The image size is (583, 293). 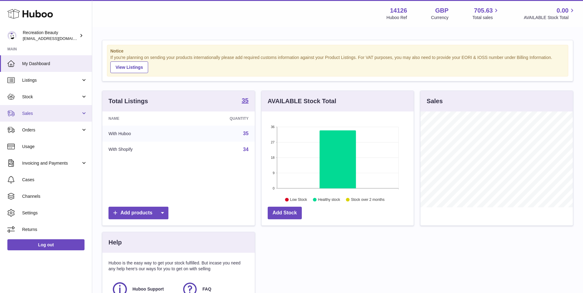 I want to click on span: Settings, so click(x=55, y=213).